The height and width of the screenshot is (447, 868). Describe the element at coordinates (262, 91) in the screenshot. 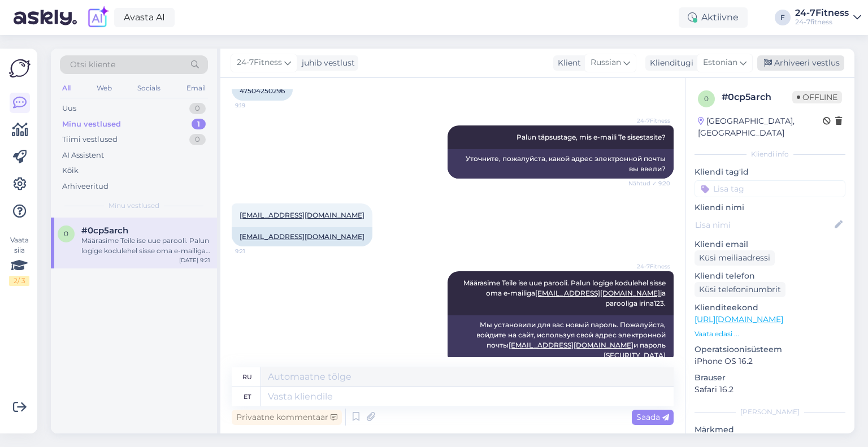

I see `div: 47504250296` at that location.